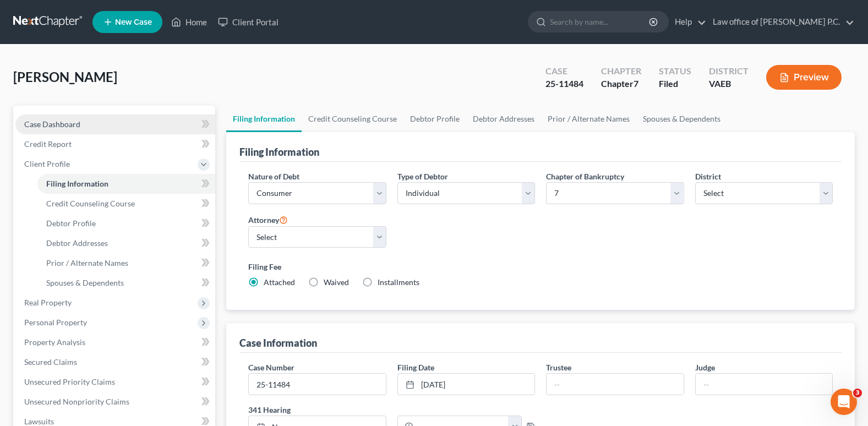 Image resolution: width=868 pixels, height=426 pixels. I want to click on label: Nature of Debt, so click(274, 176).